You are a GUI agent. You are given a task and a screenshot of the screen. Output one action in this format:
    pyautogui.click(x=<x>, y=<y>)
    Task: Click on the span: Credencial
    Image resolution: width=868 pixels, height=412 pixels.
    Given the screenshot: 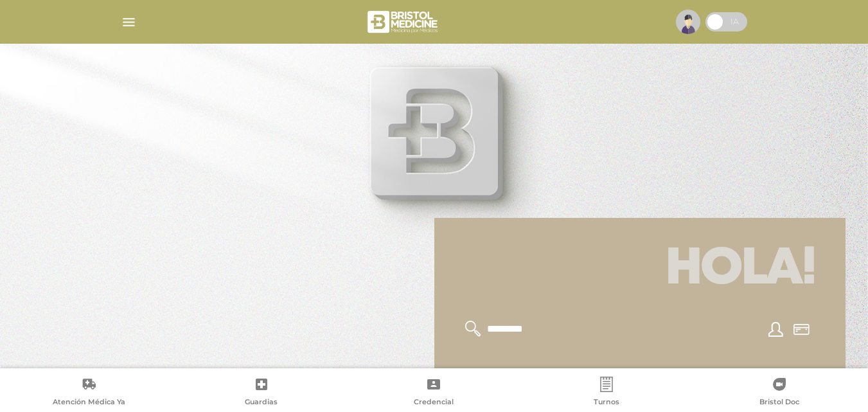 What is the action you would take?
    pyautogui.click(x=434, y=403)
    